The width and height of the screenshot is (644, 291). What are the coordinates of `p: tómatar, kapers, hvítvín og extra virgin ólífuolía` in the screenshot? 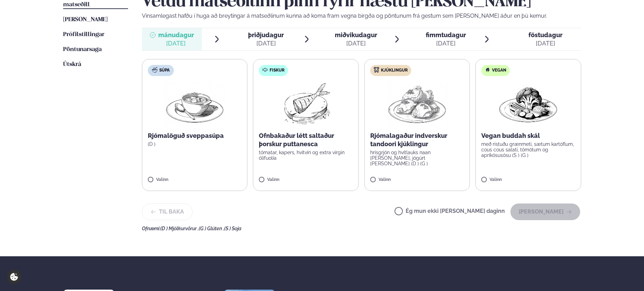 It's located at (306, 155).